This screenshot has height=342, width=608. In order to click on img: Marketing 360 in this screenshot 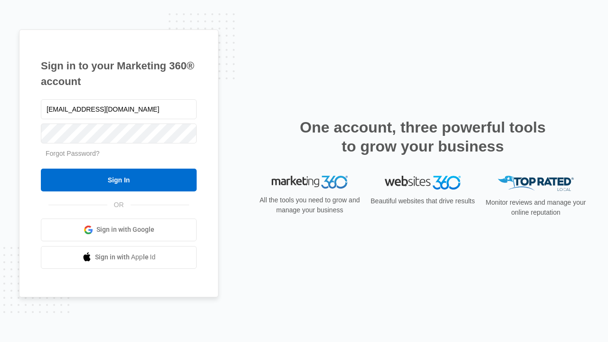, I will do `click(310, 183)`.